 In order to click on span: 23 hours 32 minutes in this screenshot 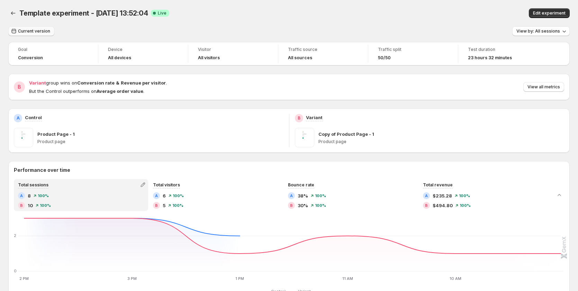, I will do `click(489, 58)`.